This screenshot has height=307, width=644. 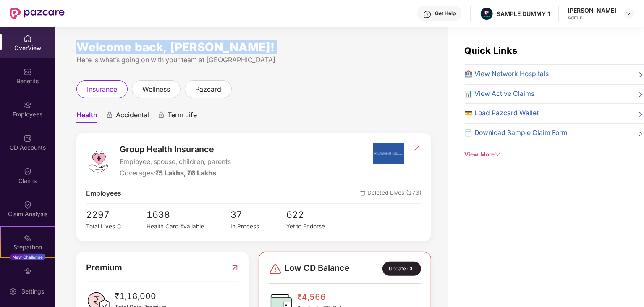 What do you see at coordinates (100, 226) in the screenshot?
I see `span: Total Lives` at bounding box center [100, 226].